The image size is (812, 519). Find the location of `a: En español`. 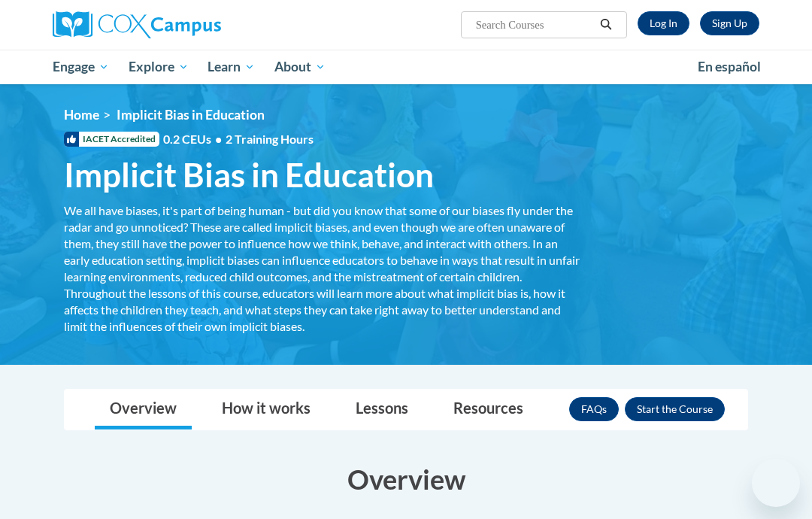

a: En español is located at coordinates (729, 67).